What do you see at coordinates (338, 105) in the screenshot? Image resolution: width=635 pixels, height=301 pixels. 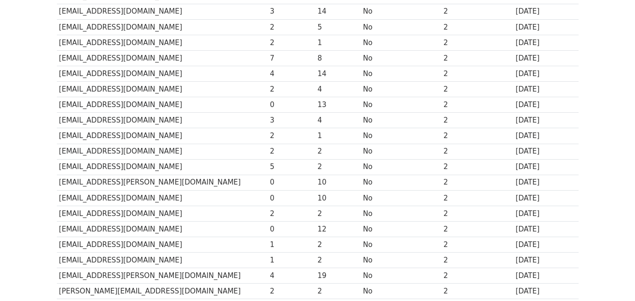 I see `td: 13` at bounding box center [338, 105].